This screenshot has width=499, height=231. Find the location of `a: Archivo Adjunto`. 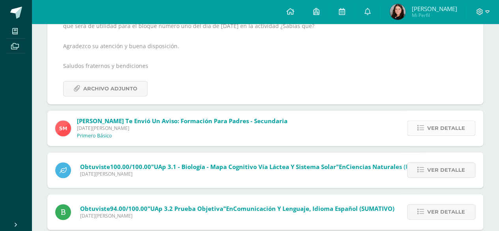

a: Archivo Adjunto is located at coordinates (105, 88).